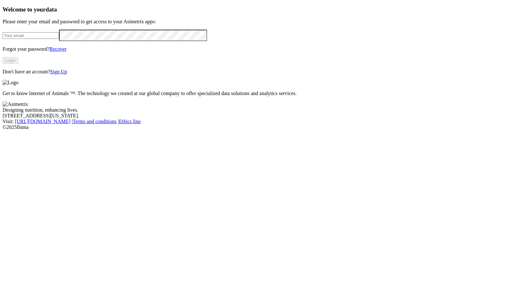 This screenshot has width=529, height=289. I want to click on span: data, so click(51, 9).